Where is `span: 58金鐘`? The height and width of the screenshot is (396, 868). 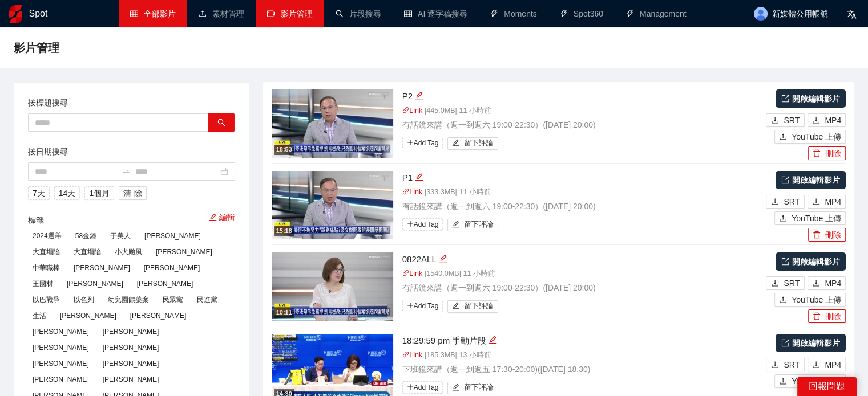
span: 58金鐘 is located at coordinates (86, 236).